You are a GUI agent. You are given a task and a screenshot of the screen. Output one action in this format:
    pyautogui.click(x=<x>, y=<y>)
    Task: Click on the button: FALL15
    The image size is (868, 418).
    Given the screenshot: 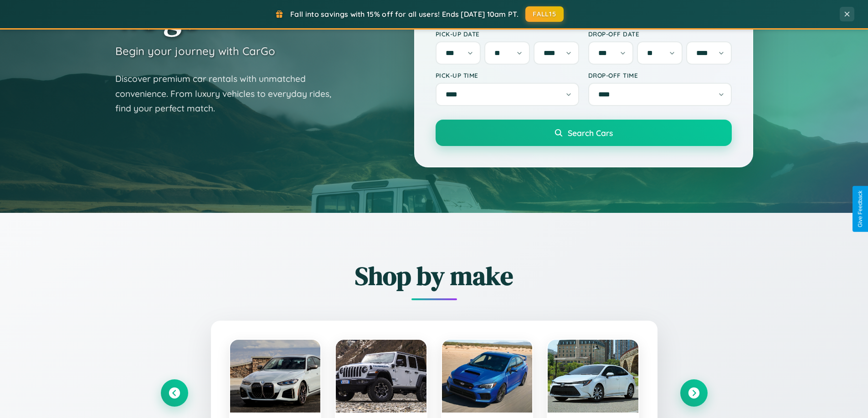 What is the action you would take?
    pyautogui.click(x=545, y=14)
    